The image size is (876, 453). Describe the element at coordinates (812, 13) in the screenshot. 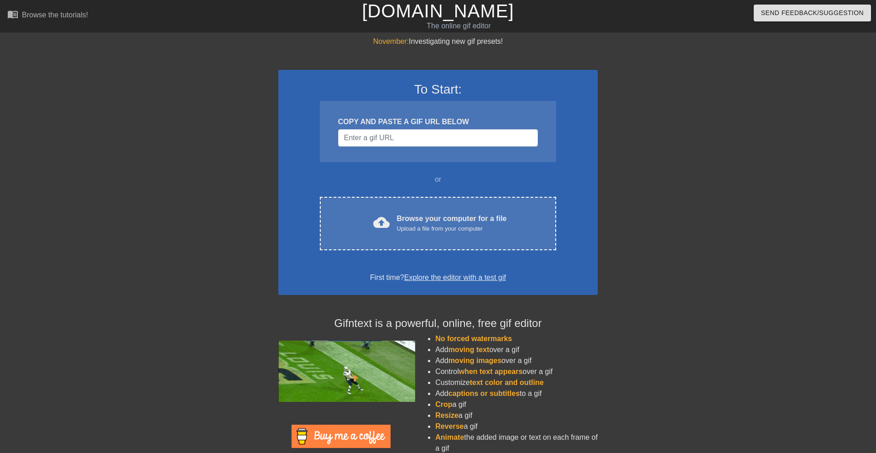

I see `button: Send Feedback/Suggestion` at that location.